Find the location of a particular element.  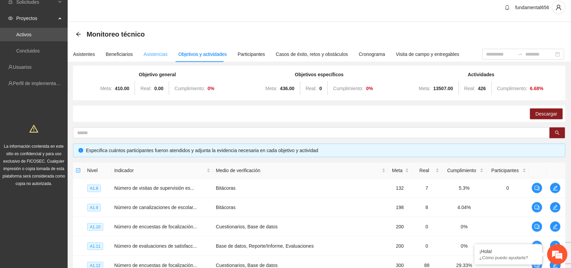

span: check-square is located at coordinates (78, 170).